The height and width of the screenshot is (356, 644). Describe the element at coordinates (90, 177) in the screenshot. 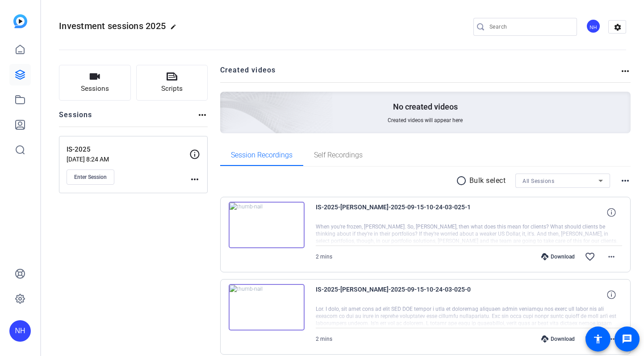

I see `button: Enter Session` at that location.